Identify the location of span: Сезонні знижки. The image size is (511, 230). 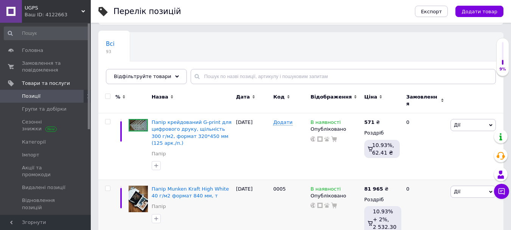
(46, 125).